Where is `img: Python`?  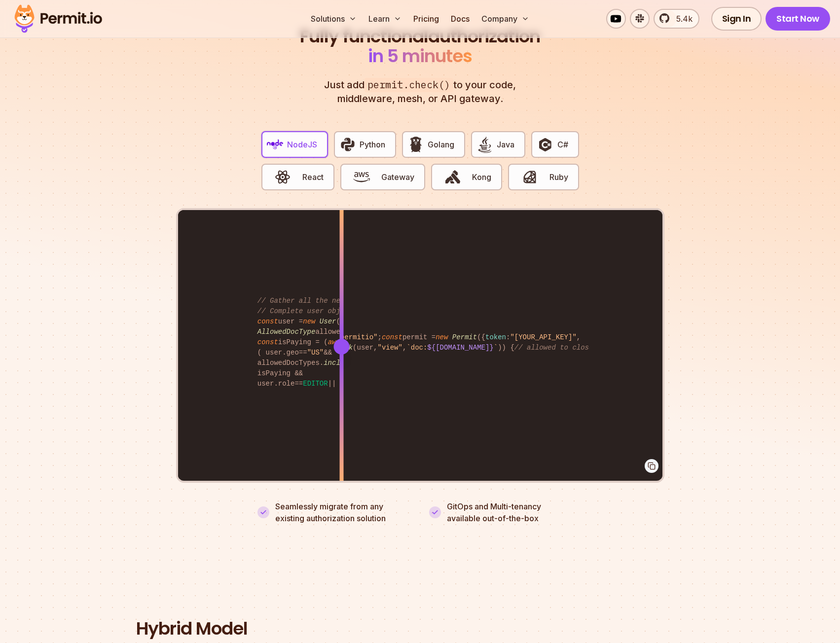 img: Python is located at coordinates (348, 145).